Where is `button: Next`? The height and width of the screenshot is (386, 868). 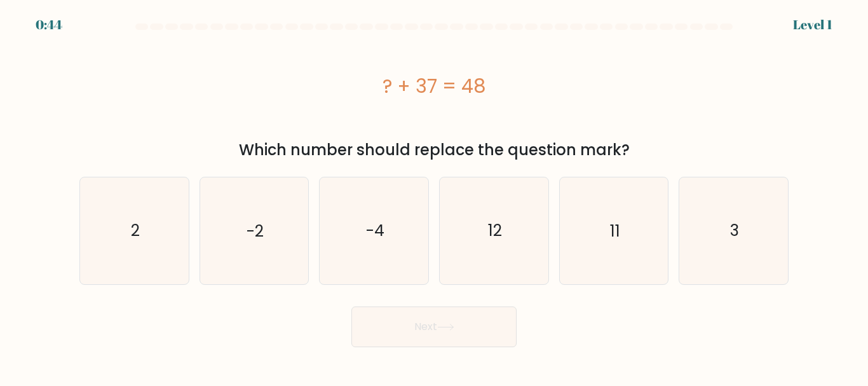 button: Next is located at coordinates (434, 327).